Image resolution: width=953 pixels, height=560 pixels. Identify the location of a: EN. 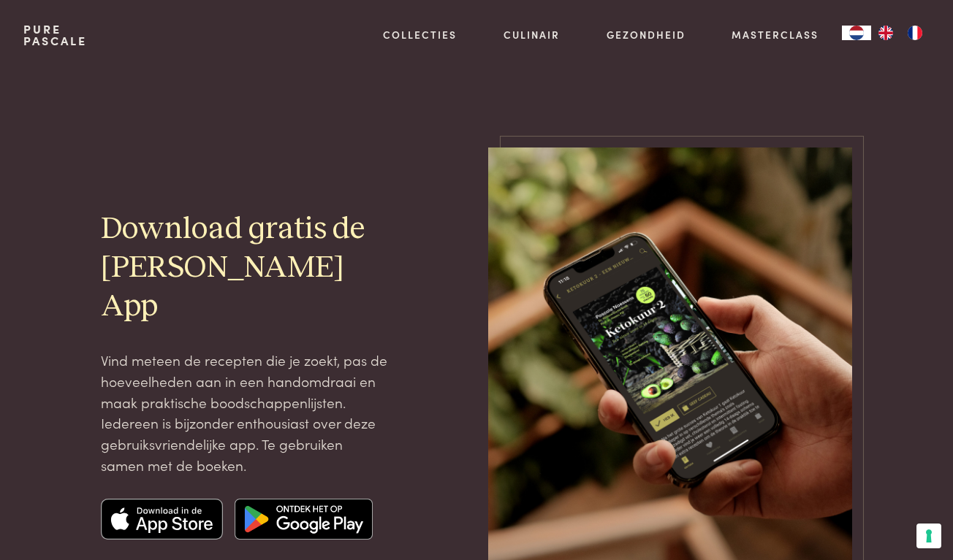
(886, 33).